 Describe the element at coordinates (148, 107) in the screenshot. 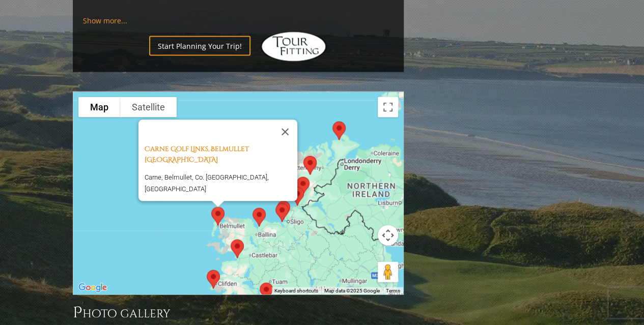

I see `button: Show satellite imagery` at that location.